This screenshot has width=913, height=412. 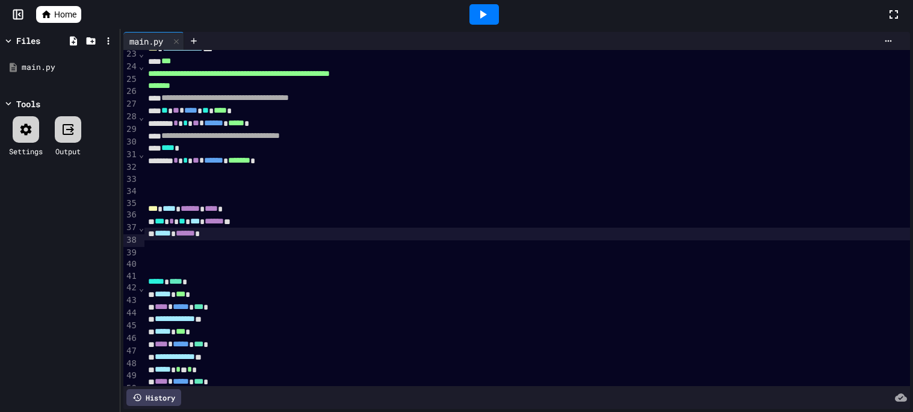 What do you see at coordinates (131, 117) in the screenshot?
I see `div: 28` at bounding box center [131, 117].